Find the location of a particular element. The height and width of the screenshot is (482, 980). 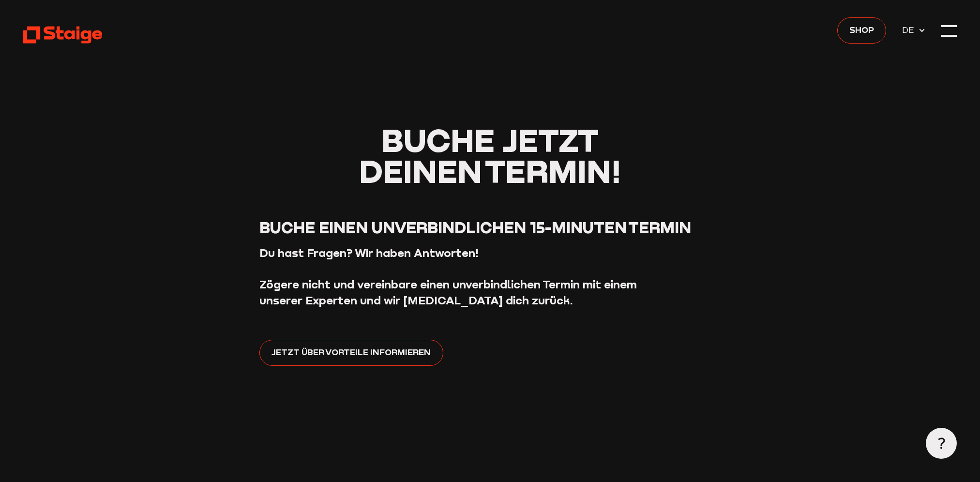

span: Shop is located at coordinates (861, 30).